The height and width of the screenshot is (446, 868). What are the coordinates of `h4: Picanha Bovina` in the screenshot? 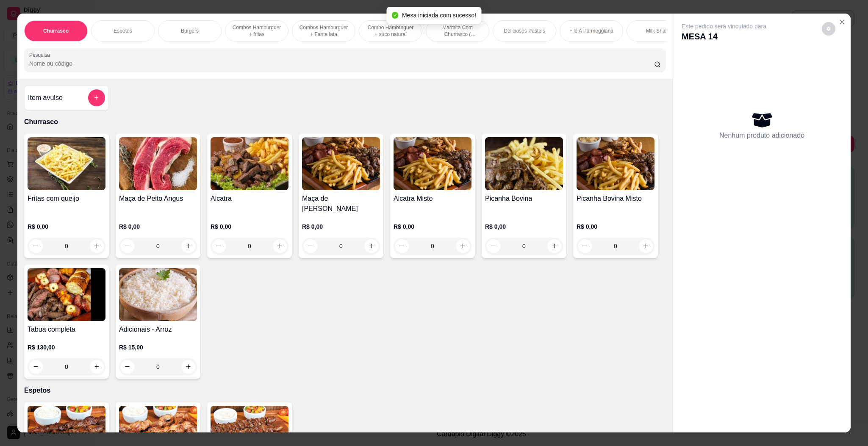 It's located at (524, 199).